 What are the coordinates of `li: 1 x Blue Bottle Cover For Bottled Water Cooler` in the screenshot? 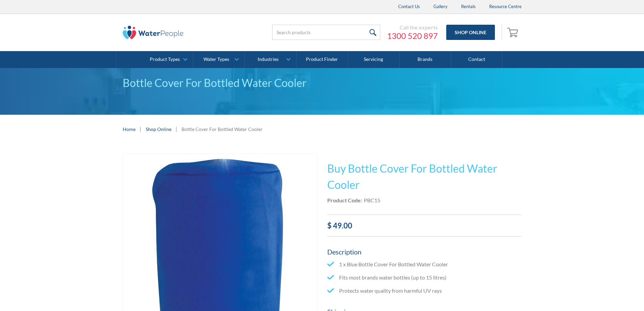 It's located at (424, 265).